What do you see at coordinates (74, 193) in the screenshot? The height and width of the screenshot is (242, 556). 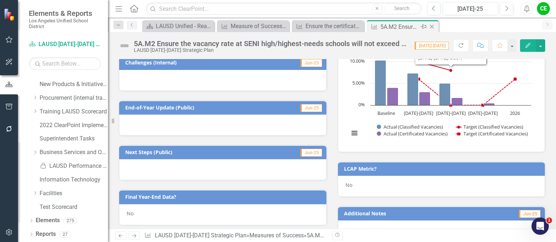 I see `a: Facilities` at bounding box center [74, 193].